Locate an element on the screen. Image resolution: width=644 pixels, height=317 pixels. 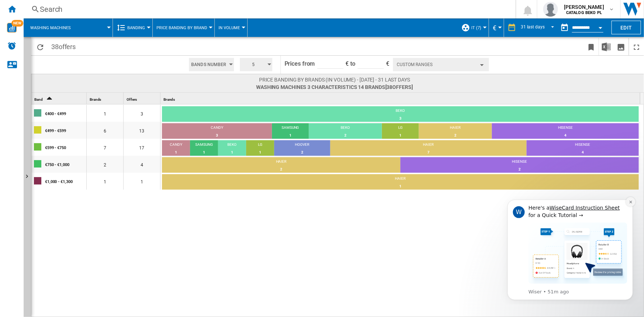
button: md-calendar is located at coordinates (565, 28).